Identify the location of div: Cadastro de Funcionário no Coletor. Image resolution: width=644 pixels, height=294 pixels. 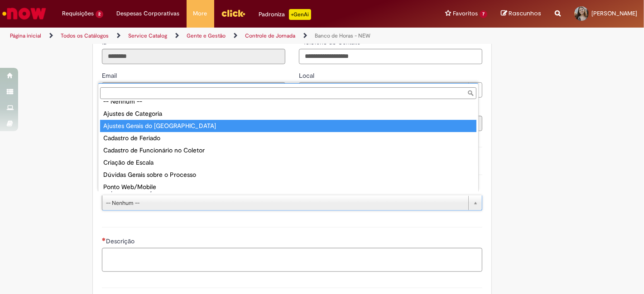
(288, 150).